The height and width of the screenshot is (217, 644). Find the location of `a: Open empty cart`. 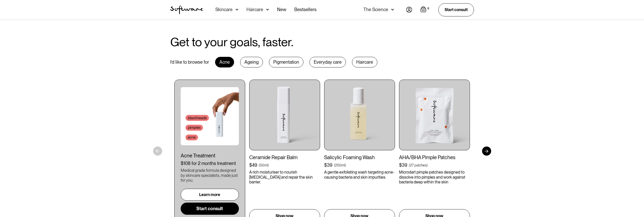

a: Open empty cart is located at coordinates (425, 10).